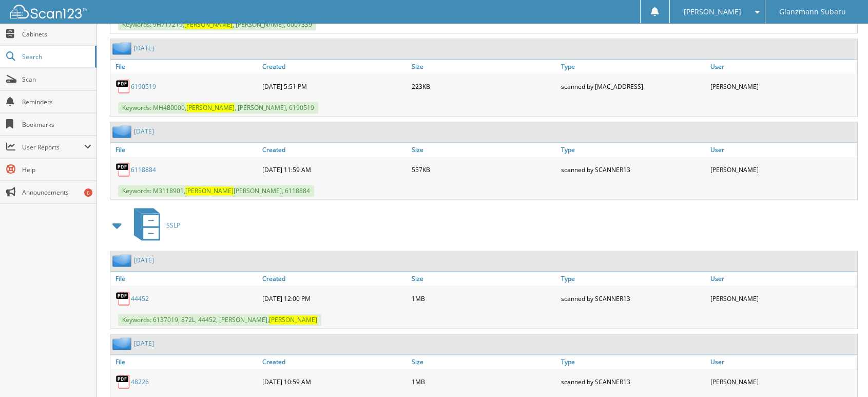 The height and width of the screenshot is (397, 868). Describe the element at coordinates (483, 169) in the screenshot. I see `div: 557KB` at that location.